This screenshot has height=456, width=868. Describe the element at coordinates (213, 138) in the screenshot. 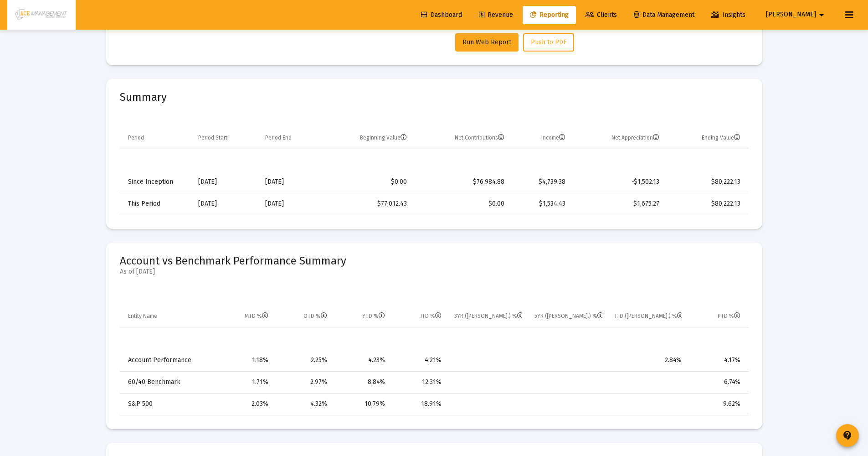

I see `div: Period Start` at that location.